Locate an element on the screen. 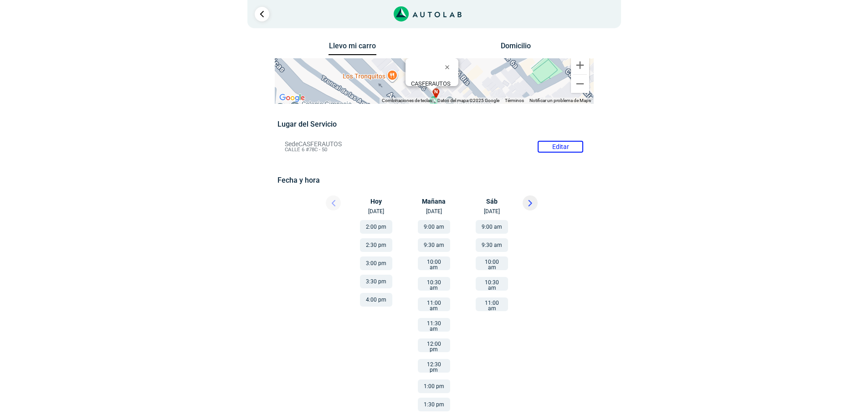  button: 1:30 pm is located at coordinates (434, 405).